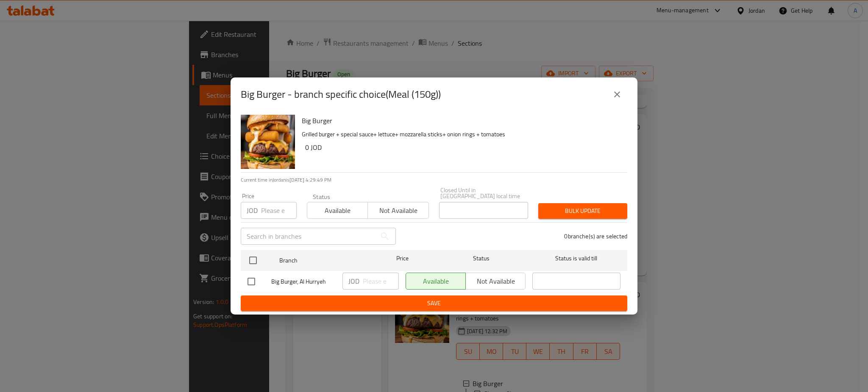 This screenshot has width=868, height=392. What do you see at coordinates (402, 259) in the screenshot?
I see `span: Price` at bounding box center [402, 259].